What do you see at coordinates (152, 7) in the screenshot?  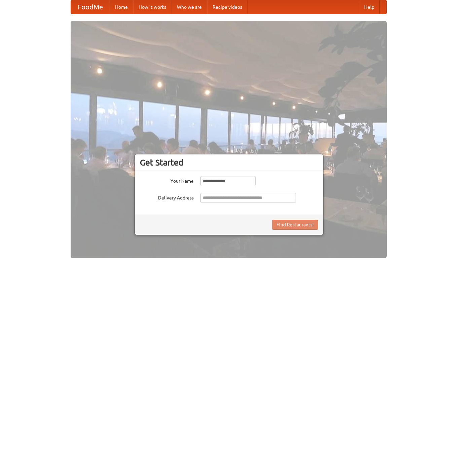 I see `a: How it works` at bounding box center [152, 7].